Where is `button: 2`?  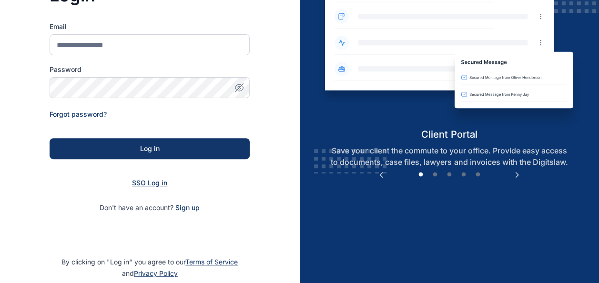
button: 2 is located at coordinates (435, 175).